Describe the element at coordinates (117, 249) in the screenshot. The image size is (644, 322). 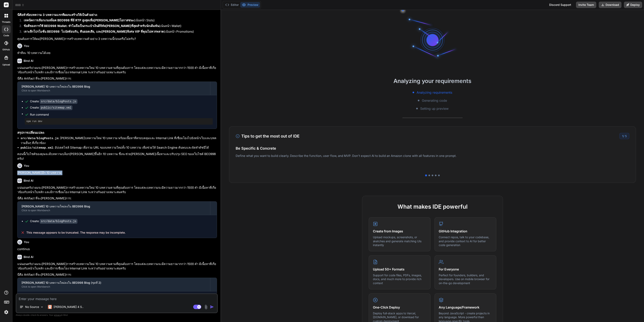
I see `p: continus` at that location.